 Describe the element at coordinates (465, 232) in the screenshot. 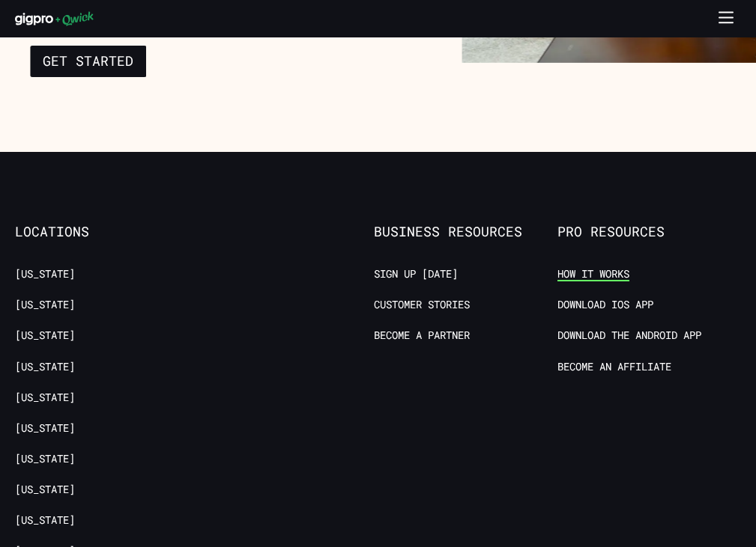

I see `span: Business Resources` at that location.